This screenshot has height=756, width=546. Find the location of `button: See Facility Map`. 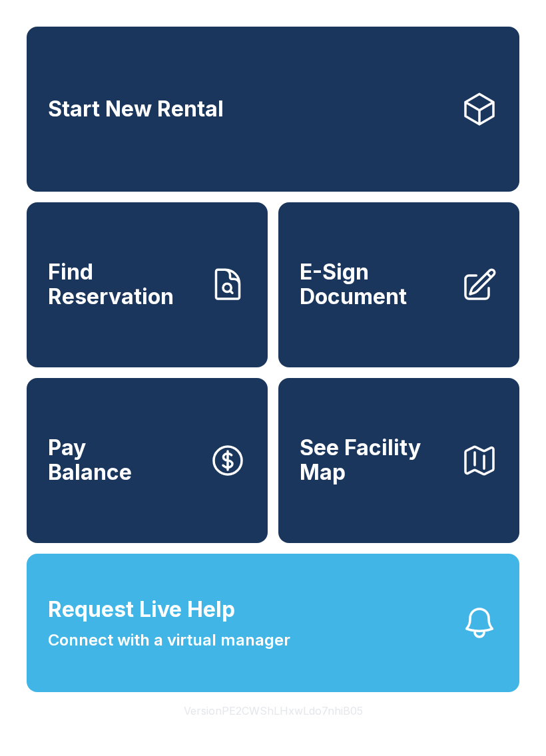

button: See Facility Map is located at coordinates (399, 460).